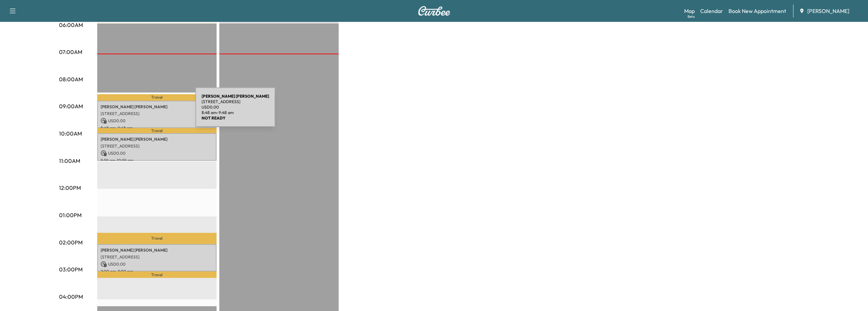 The width and height of the screenshot is (868, 311). I want to click on a: MapBeta, so click(689, 11).